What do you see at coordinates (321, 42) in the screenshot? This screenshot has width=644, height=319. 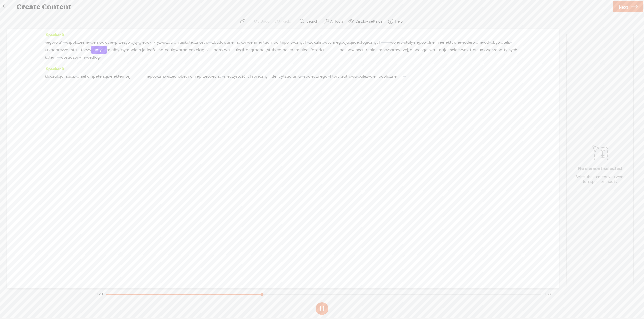 I see `span: zakulisowych` at bounding box center [321, 42].